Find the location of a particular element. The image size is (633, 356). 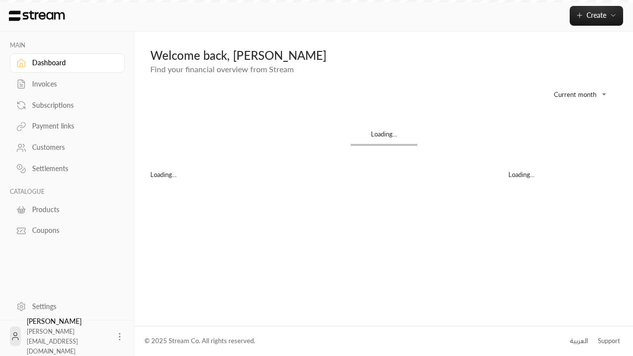

a: Payment links is located at coordinates (67, 126).